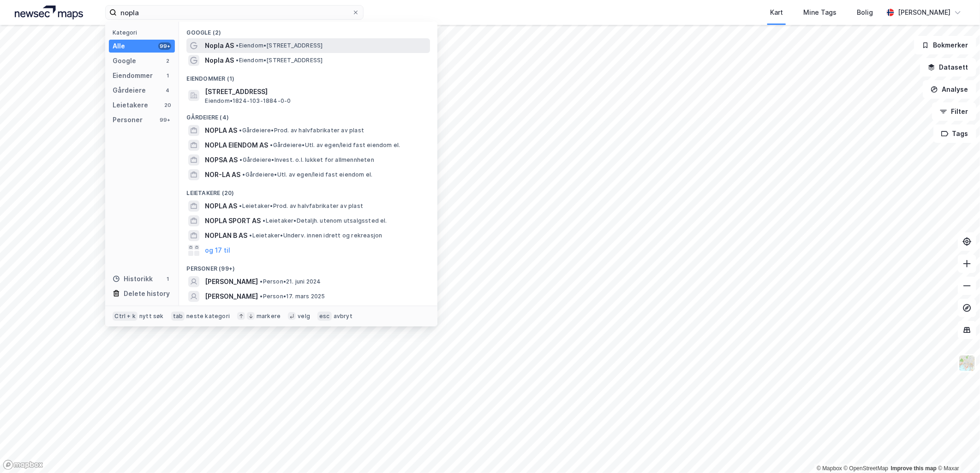  Describe the element at coordinates (152, 316) in the screenshot. I see `div: nytt søk` at that location.